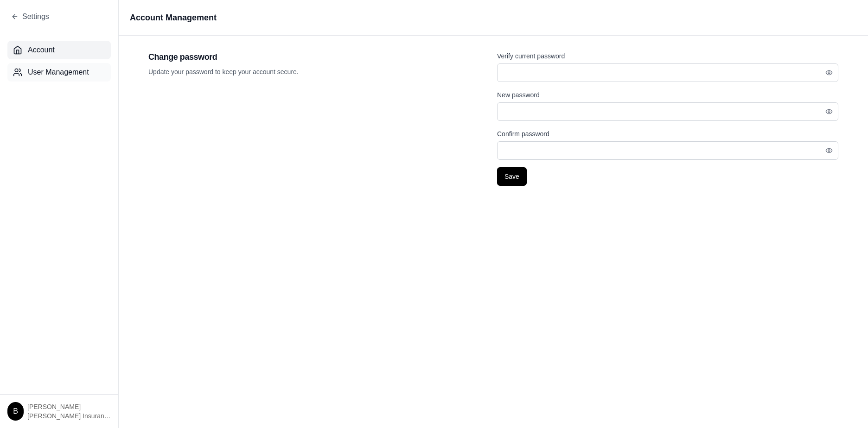 This screenshot has height=428, width=868. Describe the element at coordinates (531, 56) in the screenshot. I see `label: Verify current password` at that location.